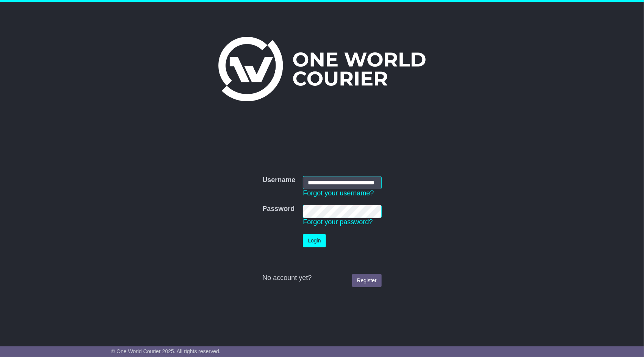  Describe the element at coordinates (278, 209) in the screenshot. I see `label: Password` at that location.